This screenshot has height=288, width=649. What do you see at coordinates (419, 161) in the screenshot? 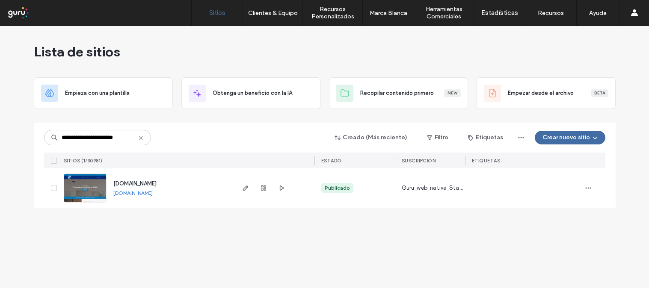
I see `span: Suscripción` at bounding box center [419, 161].